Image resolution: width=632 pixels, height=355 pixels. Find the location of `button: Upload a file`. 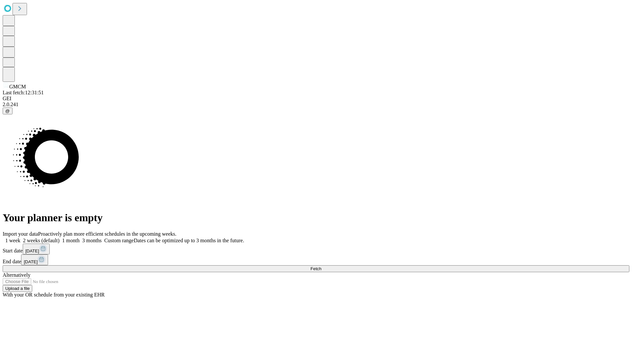

button: Upload a file is located at coordinates (17, 289).